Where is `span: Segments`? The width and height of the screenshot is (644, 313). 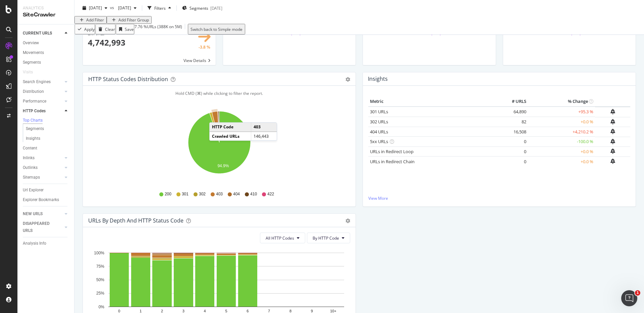
span: Segments is located at coordinates (199, 8).